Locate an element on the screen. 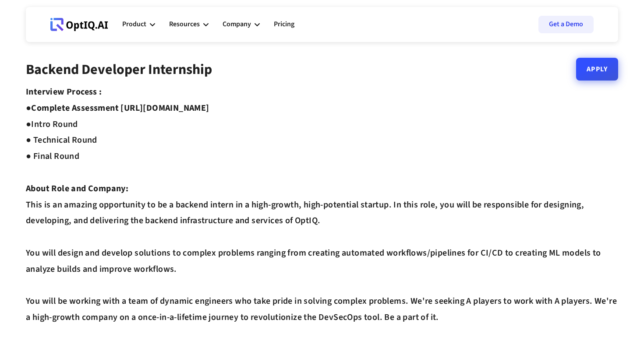  a: Pricing is located at coordinates (284, 25).